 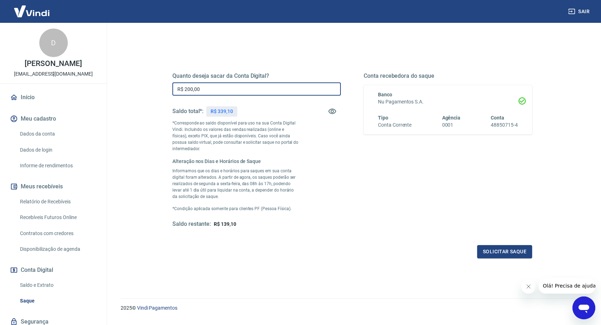 I want to click on a: Vindi Pagamentos, so click(x=157, y=308).